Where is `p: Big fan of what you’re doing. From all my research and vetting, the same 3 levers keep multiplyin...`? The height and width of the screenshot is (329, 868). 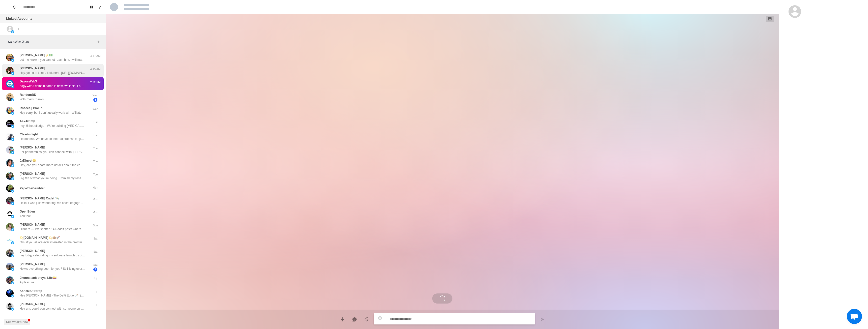
p: Big fan of what you’re doing. From all my research and vetting, the same 3 levers keep multiplyin... is located at coordinates (53, 178).